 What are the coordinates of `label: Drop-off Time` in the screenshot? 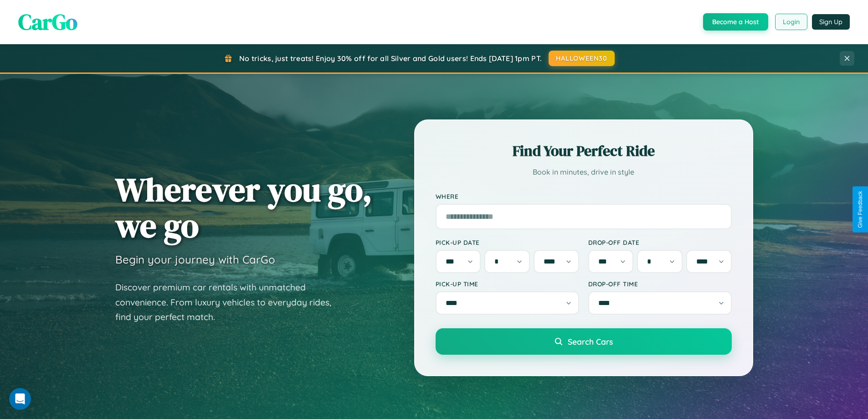 It's located at (660, 284).